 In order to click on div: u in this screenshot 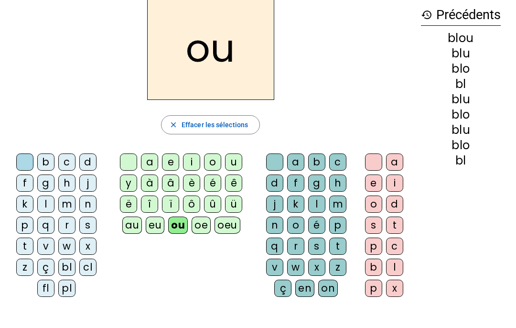, I will do `click(234, 162)`.